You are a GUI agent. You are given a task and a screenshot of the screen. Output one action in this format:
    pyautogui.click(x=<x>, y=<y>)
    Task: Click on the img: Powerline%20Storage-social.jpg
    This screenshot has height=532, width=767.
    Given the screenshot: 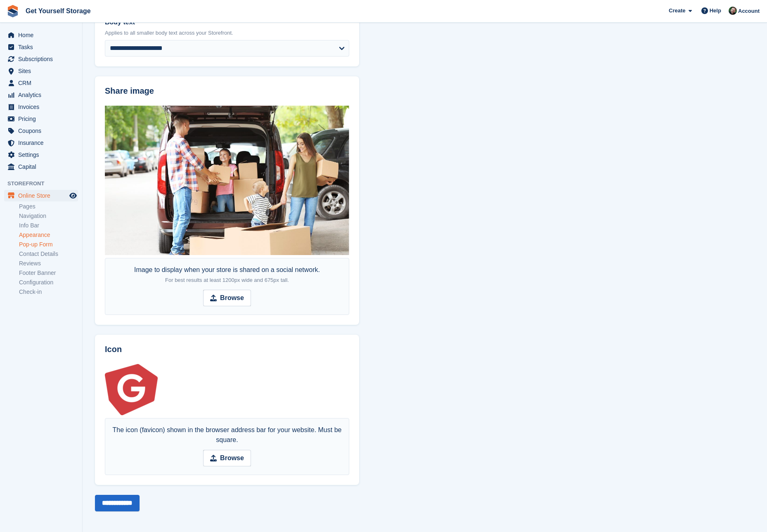 What is the action you would take?
    pyautogui.click(x=227, y=180)
    